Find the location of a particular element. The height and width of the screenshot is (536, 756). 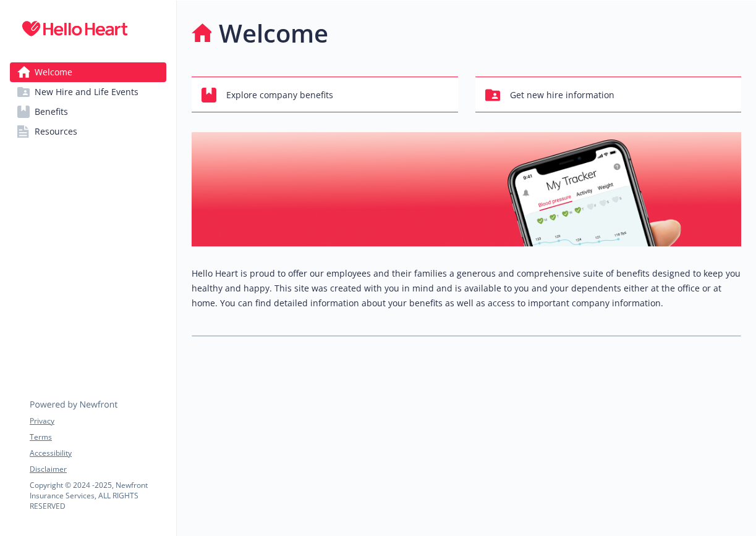

a: Welcome is located at coordinates (88, 72).